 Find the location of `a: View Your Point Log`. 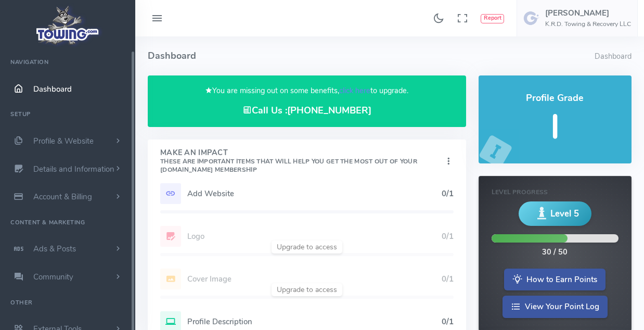

a: View Your Point Log is located at coordinates (555, 307).